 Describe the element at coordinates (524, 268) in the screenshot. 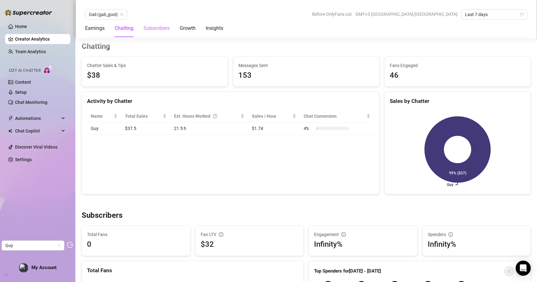

I see `div: Open Intercom Messenger` at that location.